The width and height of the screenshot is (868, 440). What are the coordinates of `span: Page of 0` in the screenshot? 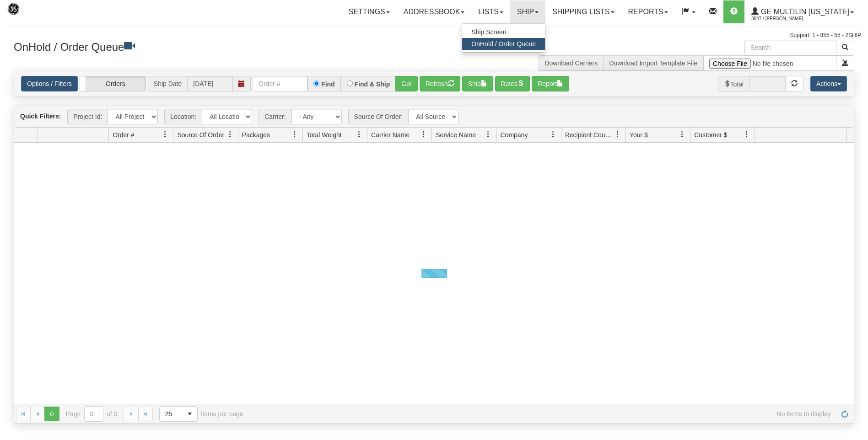 It's located at (91, 413).